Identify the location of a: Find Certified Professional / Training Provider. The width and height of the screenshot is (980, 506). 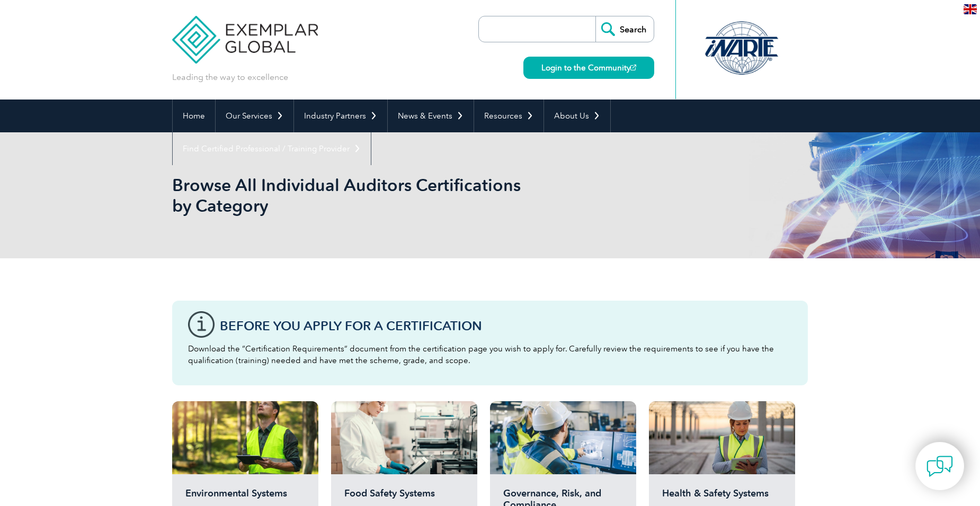
(272, 149).